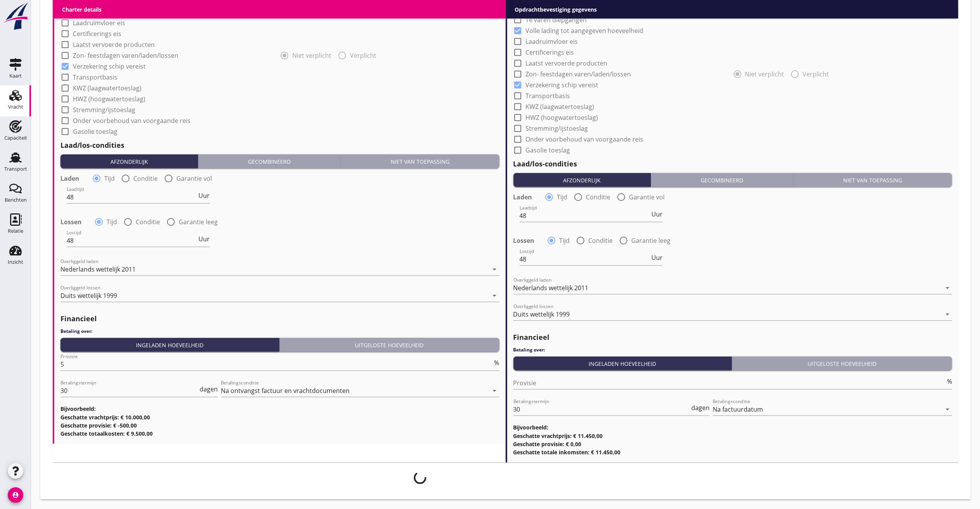  I want to click on div: Berichten, so click(15, 200).